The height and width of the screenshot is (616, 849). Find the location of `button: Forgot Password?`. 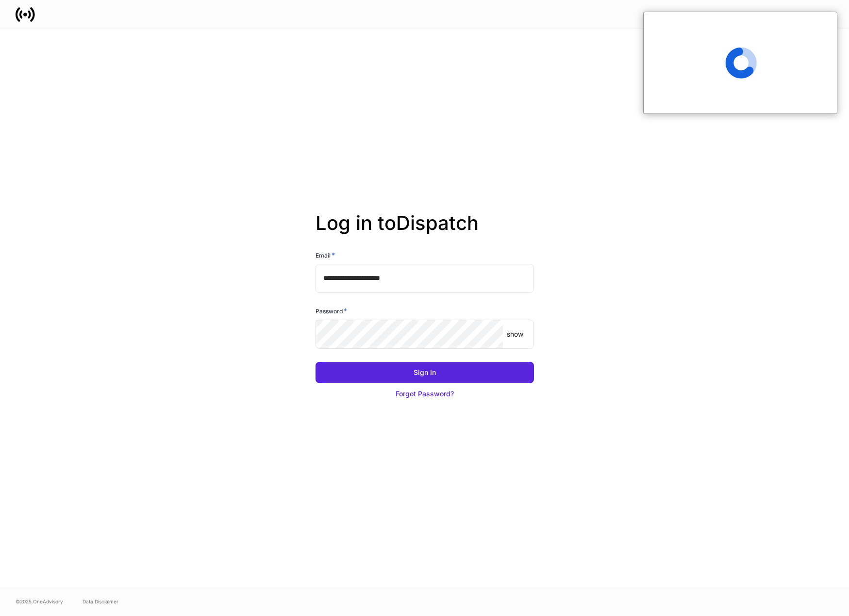

button: Forgot Password? is located at coordinates (424, 393).